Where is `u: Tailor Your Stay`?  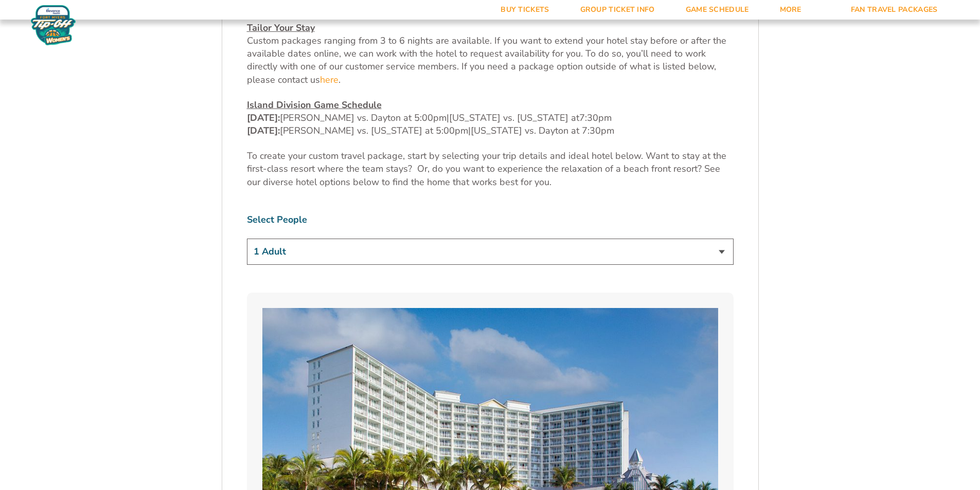 u: Tailor Your Stay is located at coordinates (281, 27).